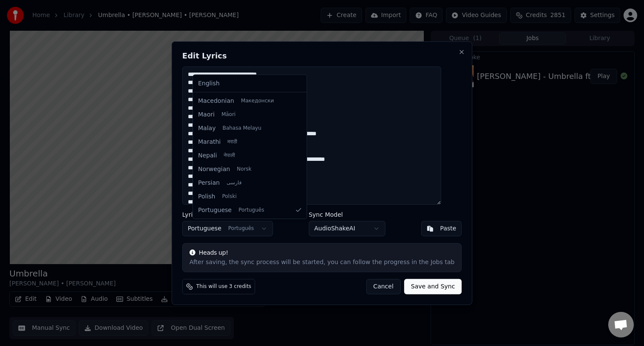  Describe the element at coordinates (216, 101) in the screenshot. I see `span: Macedonian` at that location.